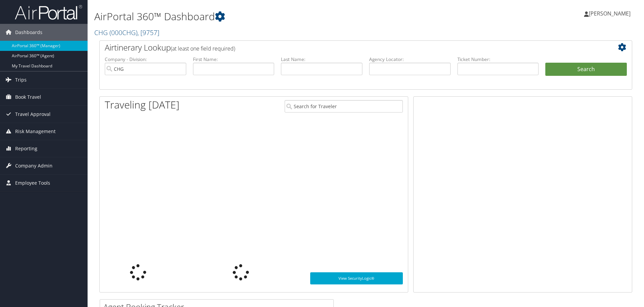 The height and width of the screenshot is (307, 644). What do you see at coordinates (28, 97) in the screenshot?
I see `span: Book Travel` at bounding box center [28, 97].